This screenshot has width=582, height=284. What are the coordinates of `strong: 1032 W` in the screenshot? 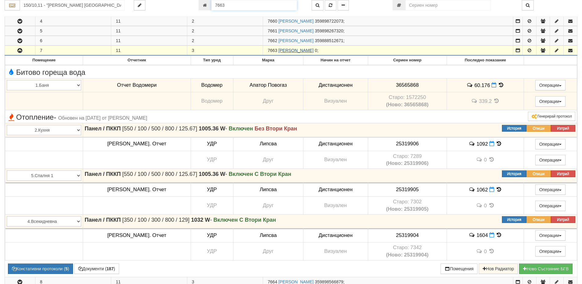 It's located at (201, 220).